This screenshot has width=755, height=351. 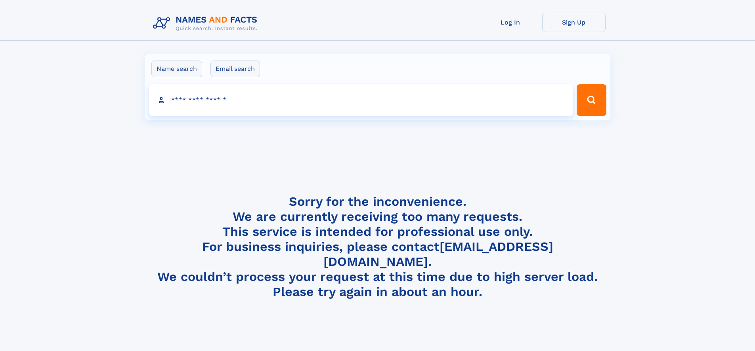 What do you see at coordinates (378, 247) in the screenshot?
I see `h4: Sorry for the inconvenience. We are currently receiving too many requests. This service is intend...` at bounding box center [378, 247].